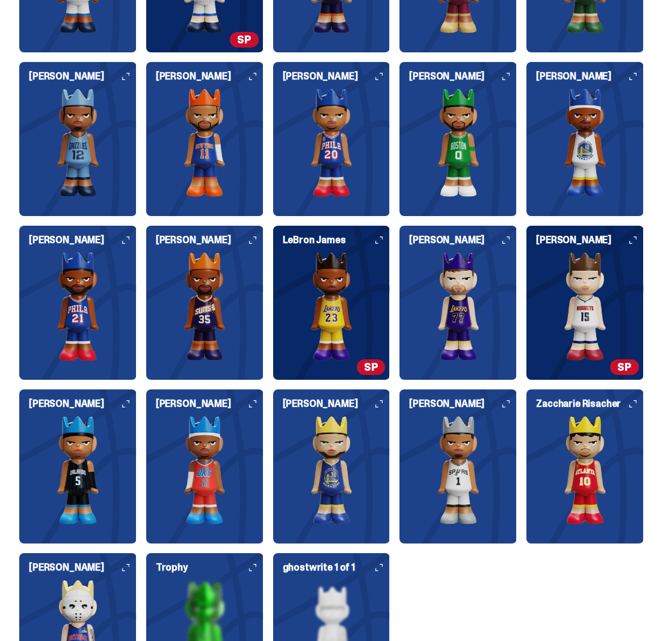 This screenshot has width=672, height=641. Describe the element at coordinates (336, 240) in the screenshot. I see `h6: LeBron James` at that location.